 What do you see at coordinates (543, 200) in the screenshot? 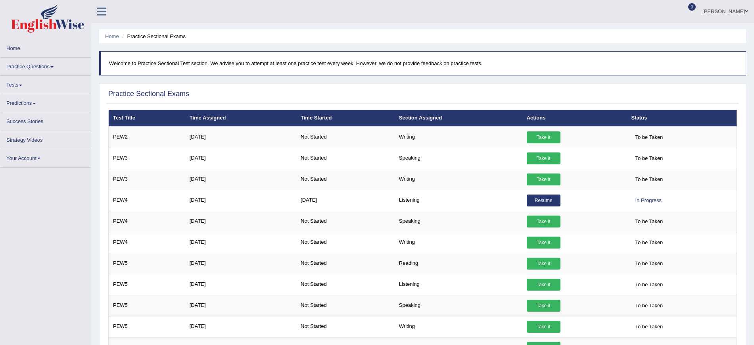
I see `a: Resume` at bounding box center [543, 200].